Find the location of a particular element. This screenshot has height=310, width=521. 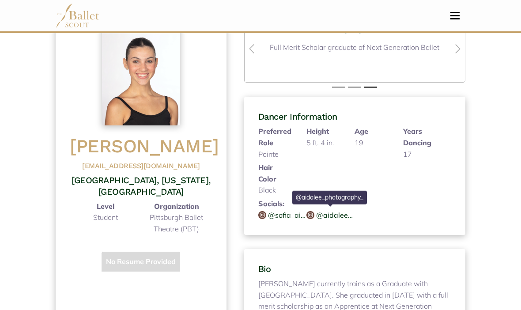

button: Toggle navigation is located at coordinates (455, 15).